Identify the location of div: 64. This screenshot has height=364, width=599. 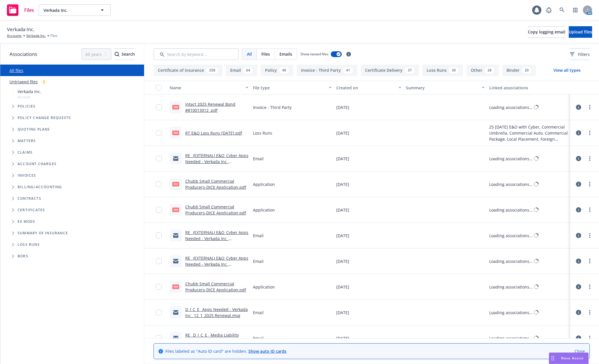
(248, 71).